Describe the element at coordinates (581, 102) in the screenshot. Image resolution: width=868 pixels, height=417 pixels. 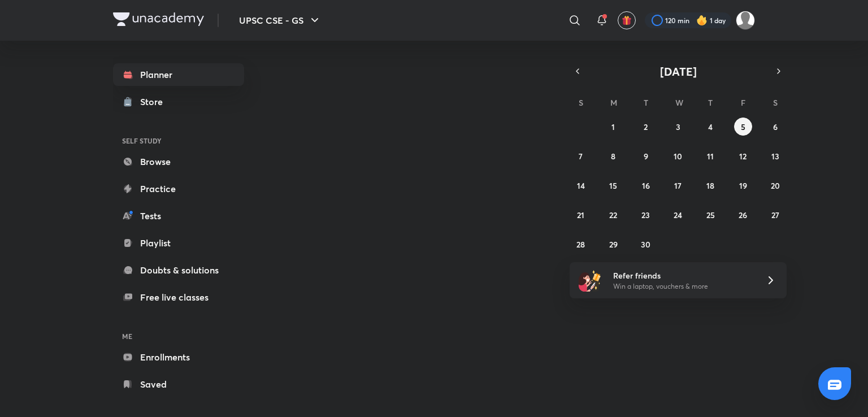
I see `abbr: Sunday` at that location.